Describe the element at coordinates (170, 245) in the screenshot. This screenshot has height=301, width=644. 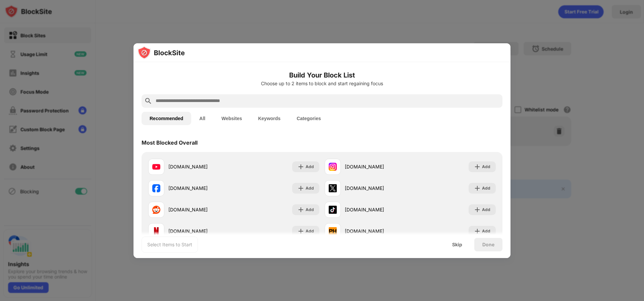
I see `div: Select Items to Start` at that location.